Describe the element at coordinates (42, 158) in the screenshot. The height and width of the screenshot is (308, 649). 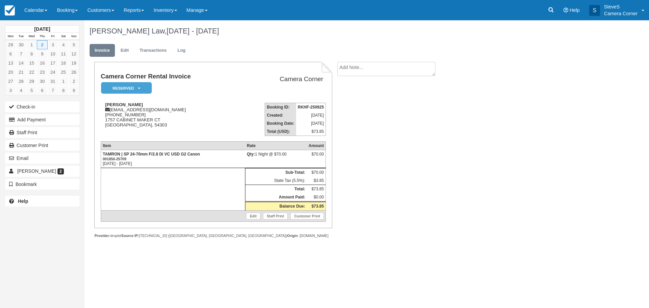
I see `button: Email` at that location.